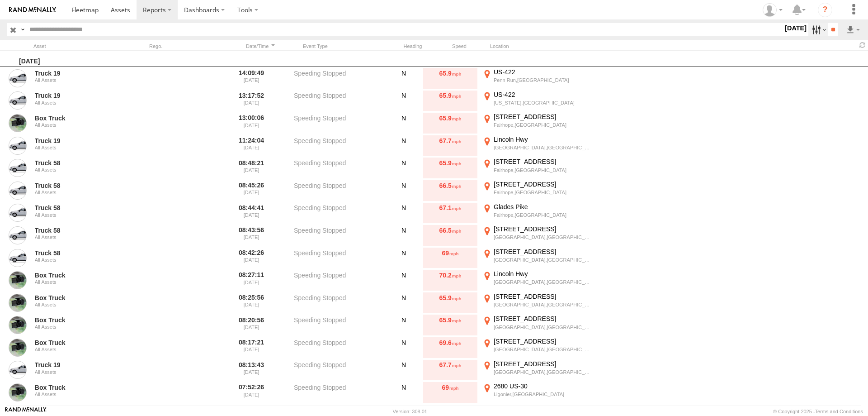  I want to click on div: Version: 308.01, so click(410, 412).